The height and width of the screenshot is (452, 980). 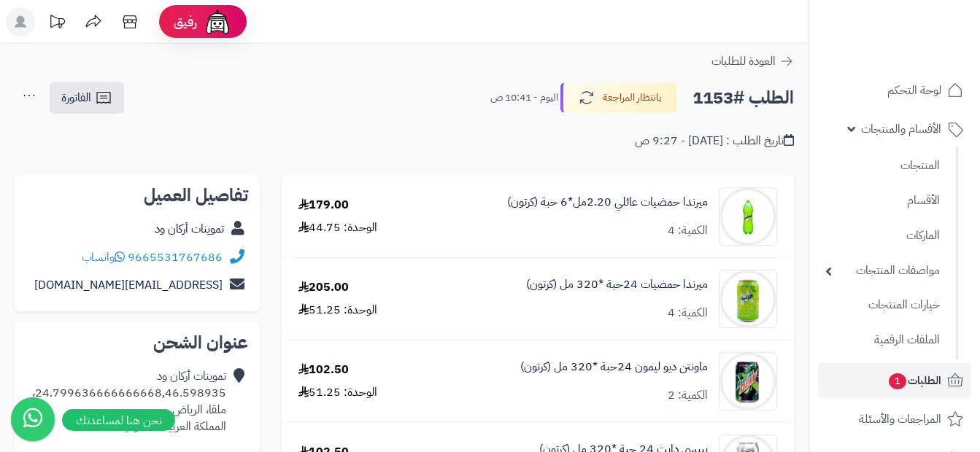 I want to click on a: ميرندا حمضيات عائلي 2.20مل*6 حبة (كرتون), so click(x=607, y=202).